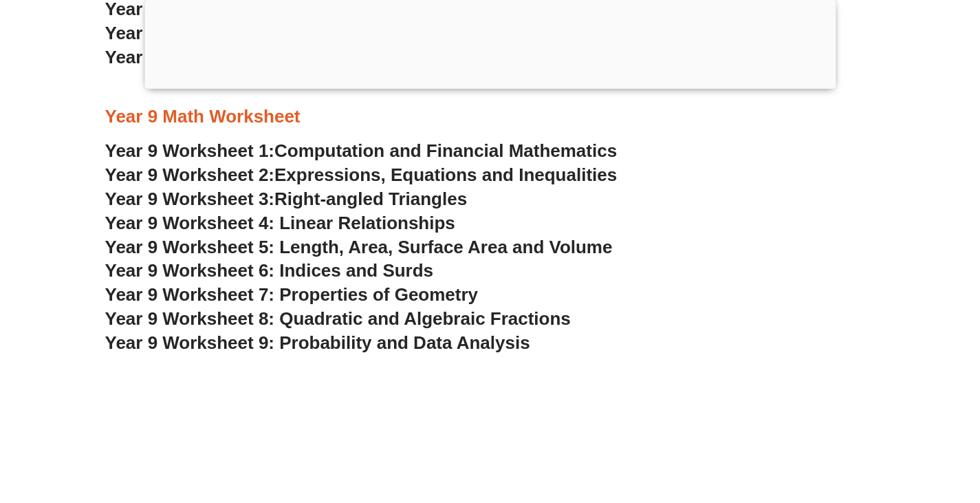 The image size is (980, 503). Describe the element at coordinates (292, 294) in the screenshot. I see `a: Year 9 Worksheet 7: Properties of Geometry` at that location.